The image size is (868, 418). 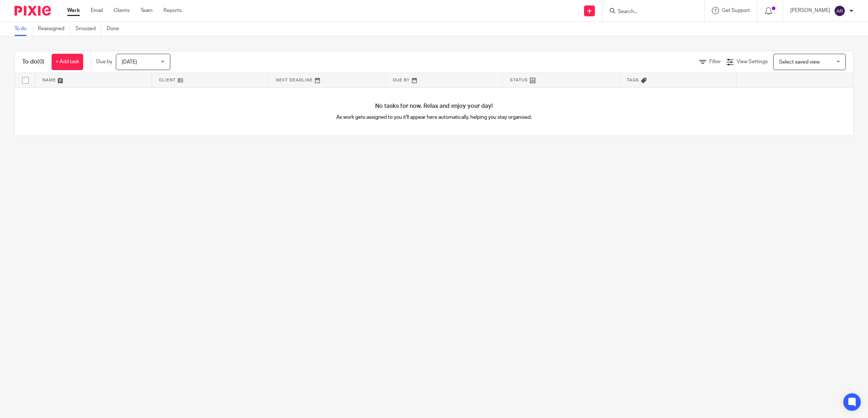 What do you see at coordinates (752, 62) in the screenshot?
I see `span: View Settings` at bounding box center [752, 62].